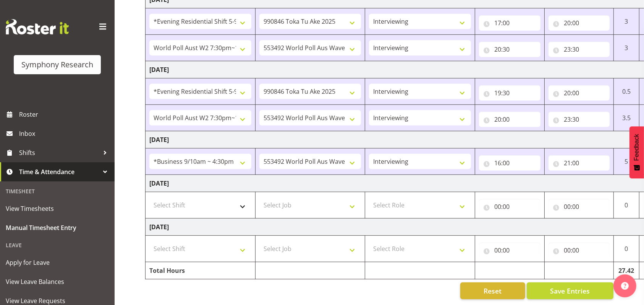 The height and width of the screenshot is (305, 644). I want to click on span: Inbox, so click(65, 134).